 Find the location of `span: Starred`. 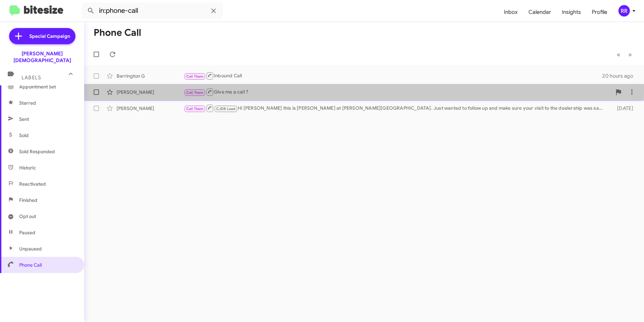

span: Starred is located at coordinates (28, 103).